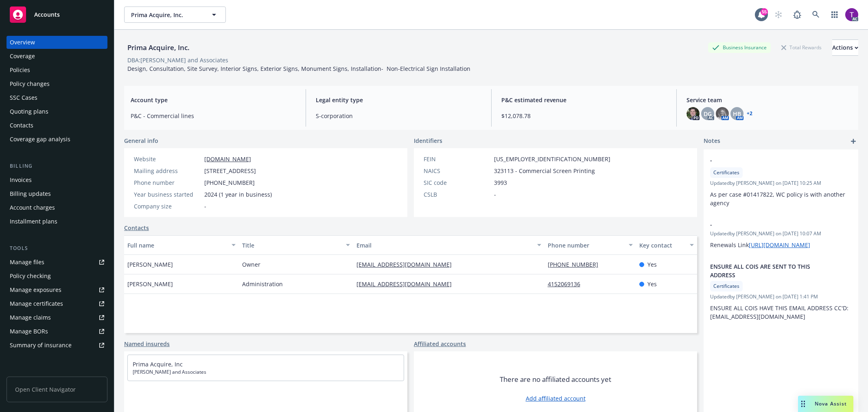 This screenshot has height=412, width=868. What do you see at coordinates (57, 84) in the screenshot?
I see `a: Policy changes` at bounding box center [57, 84].